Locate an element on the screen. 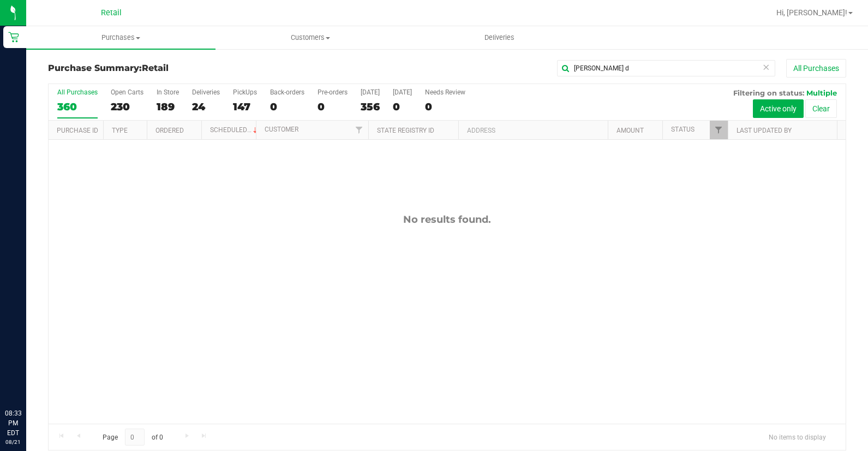 This screenshot has height=451, width=868. a: Purchase ID is located at coordinates (77, 130).